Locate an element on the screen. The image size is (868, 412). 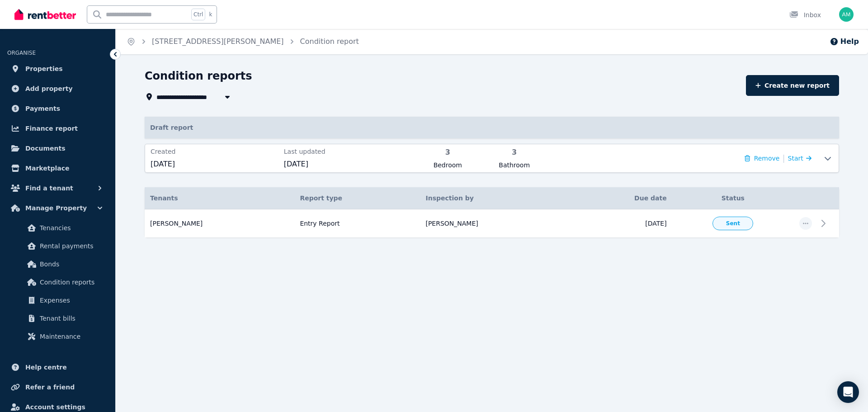
a: Tenancies is located at coordinates (58, 228).